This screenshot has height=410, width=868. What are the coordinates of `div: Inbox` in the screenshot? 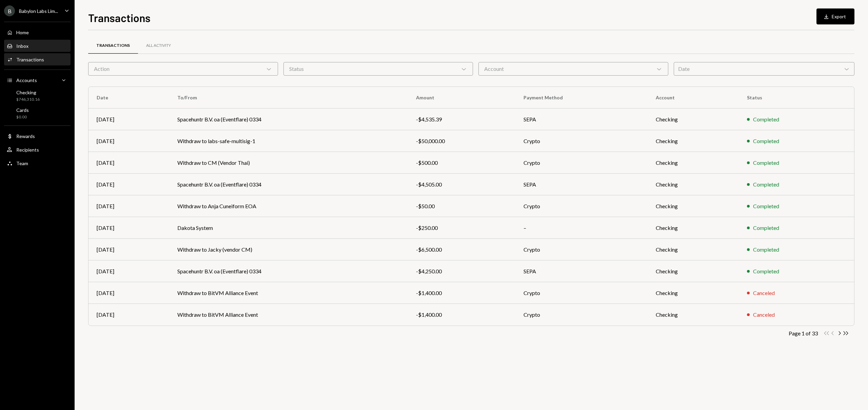 It's located at (23, 46).